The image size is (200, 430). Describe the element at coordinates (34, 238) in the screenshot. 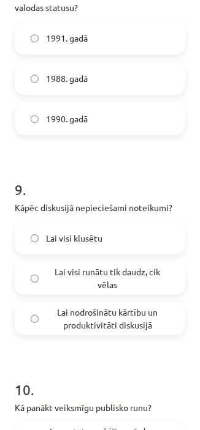

I see `input: Lai visi klusētu` at that location.